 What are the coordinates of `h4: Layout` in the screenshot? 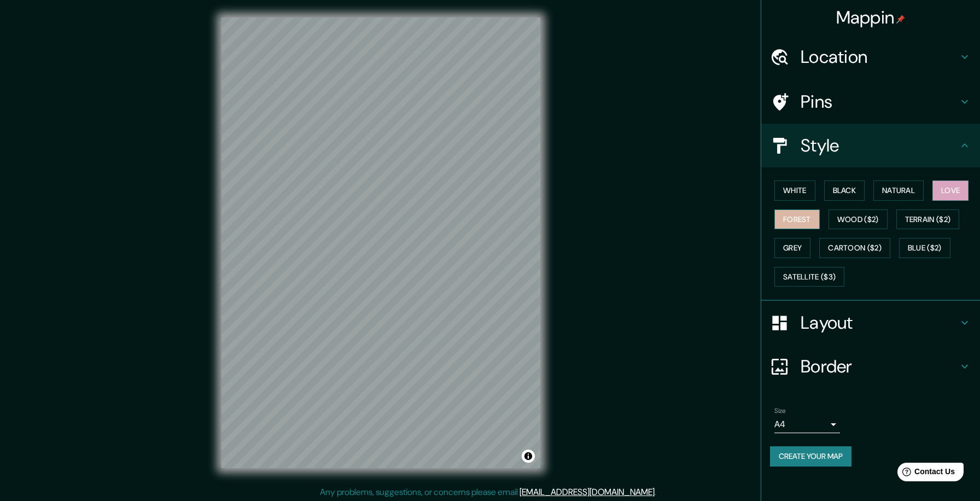 It's located at (879, 323).